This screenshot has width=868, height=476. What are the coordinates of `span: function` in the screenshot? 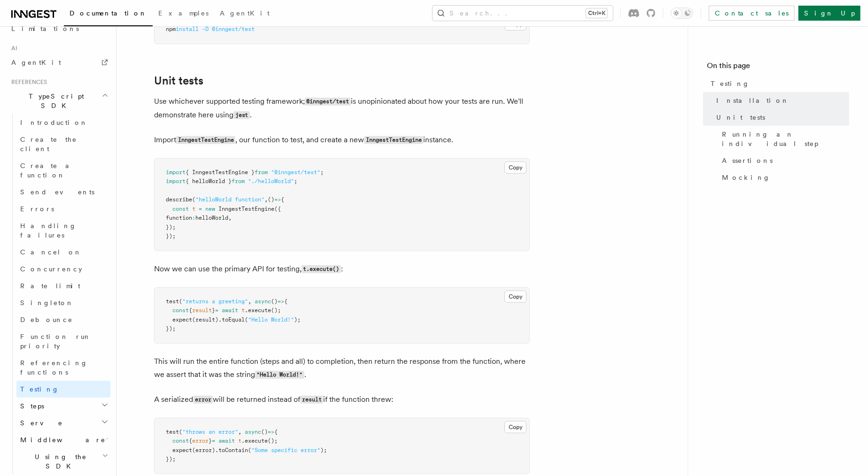 It's located at (179, 218).